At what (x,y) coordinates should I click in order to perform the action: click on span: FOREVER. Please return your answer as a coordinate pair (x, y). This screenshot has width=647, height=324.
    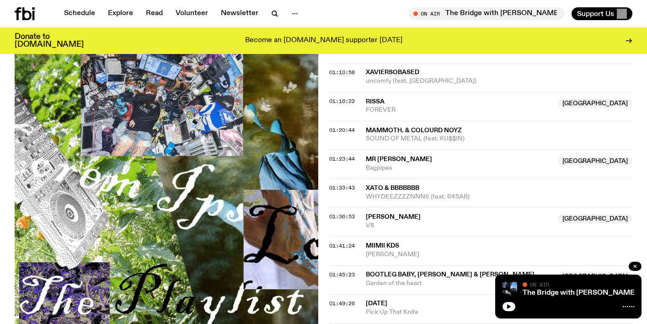
    Looking at the image, I should click on (459, 110).